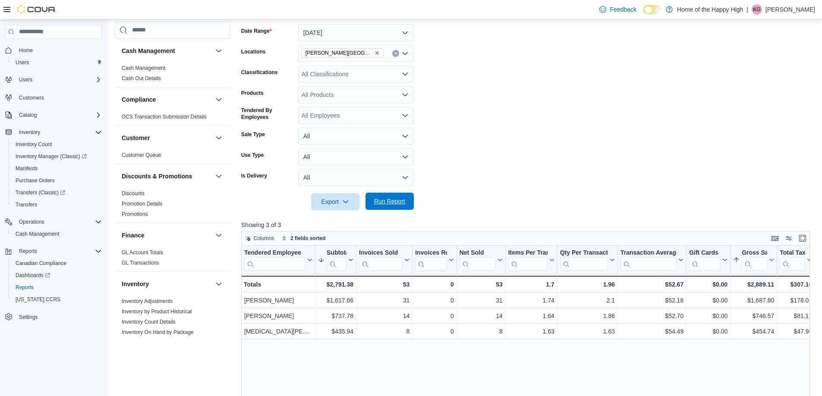  What do you see at coordinates (41, 264) in the screenshot?
I see `a: Canadian Compliance` at bounding box center [41, 264].